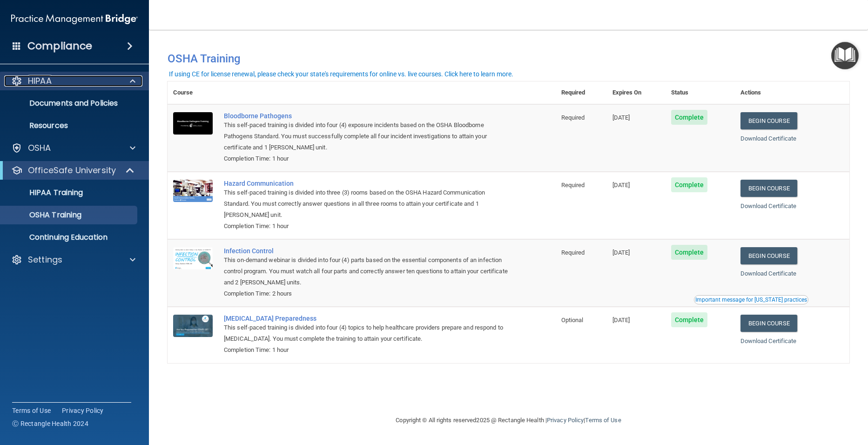 This screenshot has width=868, height=445. Describe the element at coordinates (636, 93) in the screenshot. I see `th: Expires On` at that location.